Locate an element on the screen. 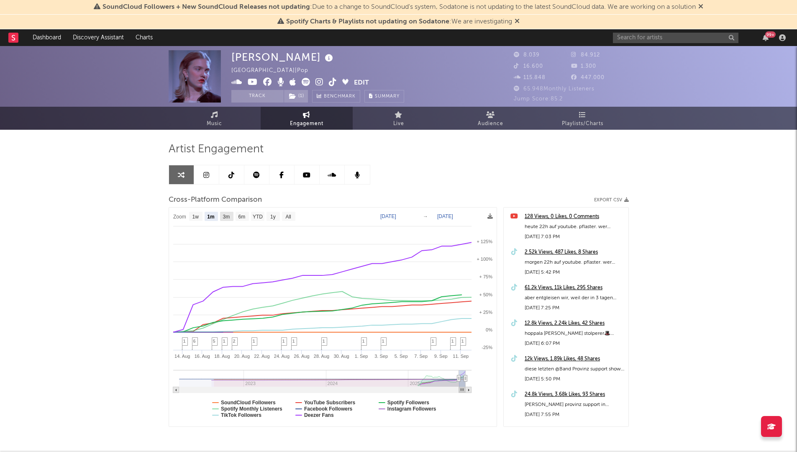 The image size is (797, 452). text: 3. Sep is located at coordinates (381, 356).